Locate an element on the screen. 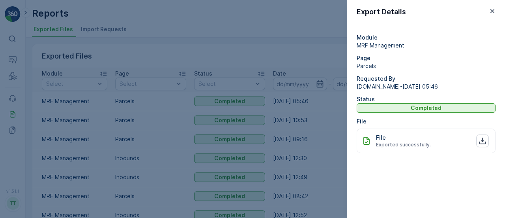 The height and width of the screenshot is (218, 505). span: MRF Management is located at coordinates (426, 45).